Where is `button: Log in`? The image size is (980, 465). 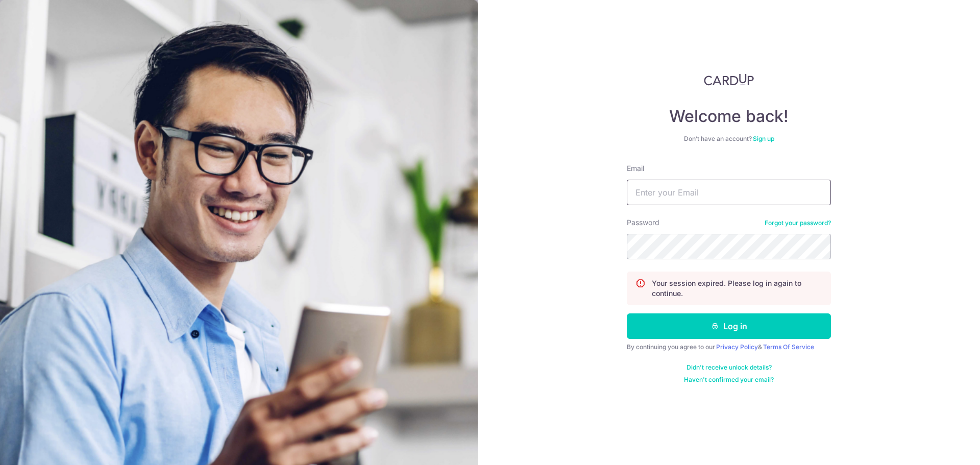
button: Log in is located at coordinates (729, 326).